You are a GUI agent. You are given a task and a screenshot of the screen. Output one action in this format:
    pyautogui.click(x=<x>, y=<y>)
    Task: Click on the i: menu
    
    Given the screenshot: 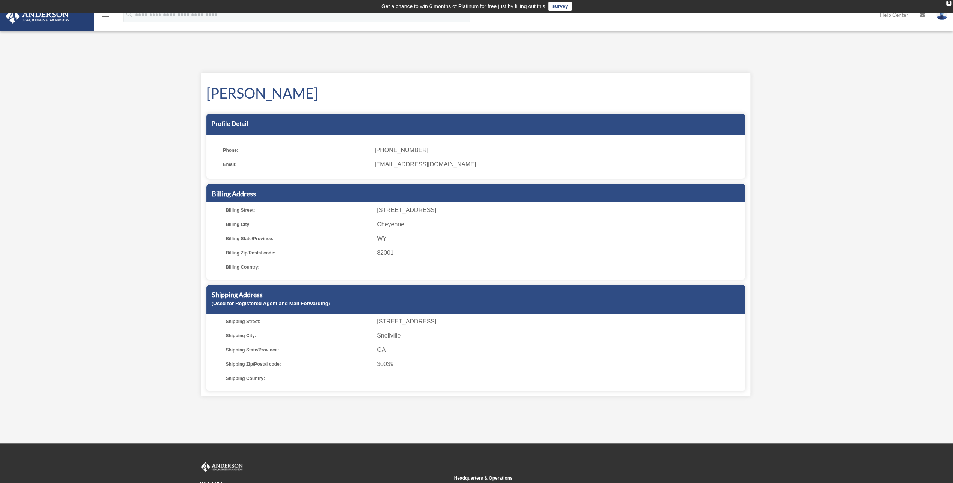 What is the action you would take?
    pyautogui.click(x=106, y=15)
    